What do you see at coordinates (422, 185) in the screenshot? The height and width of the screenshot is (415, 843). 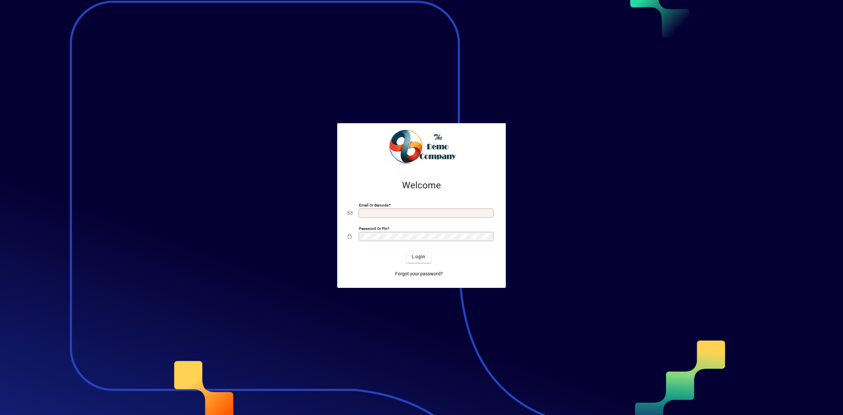 I see `h2: Welcome` at bounding box center [422, 185].